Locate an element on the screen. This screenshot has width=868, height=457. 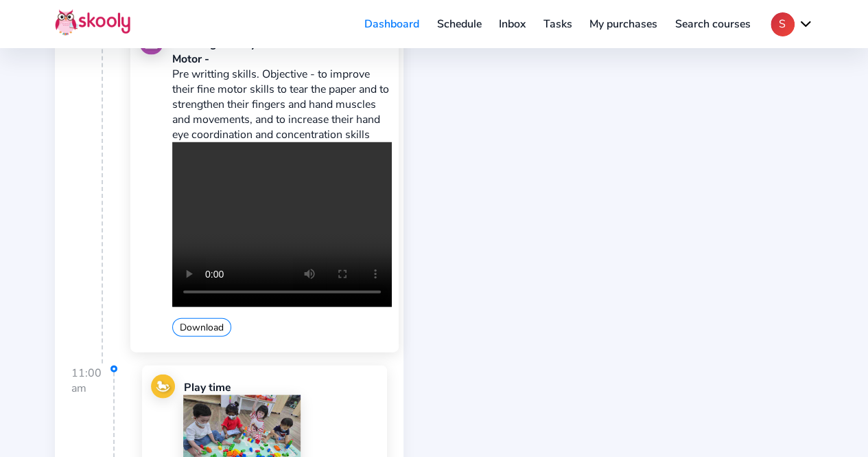
p: Pre writting skills. Objective - to improve their fine motor skills to tear the paper and to stre... is located at coordinates (282, 104).